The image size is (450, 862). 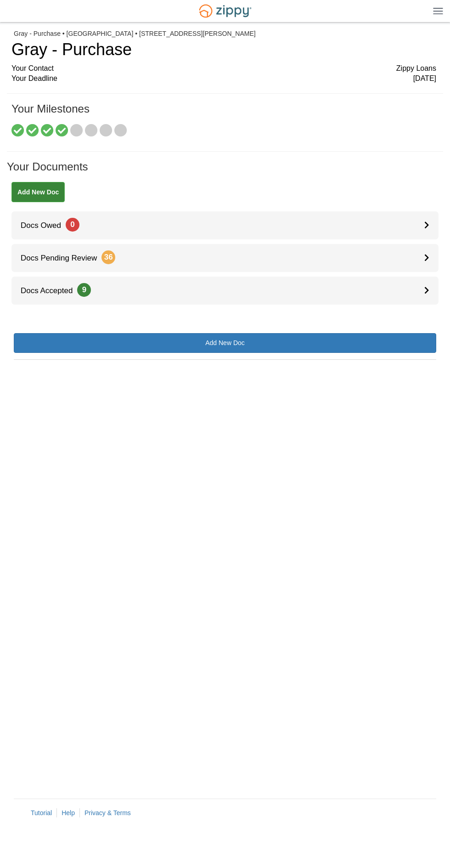 I want to click on h1: Your Documents, so click(x=225, y=171).